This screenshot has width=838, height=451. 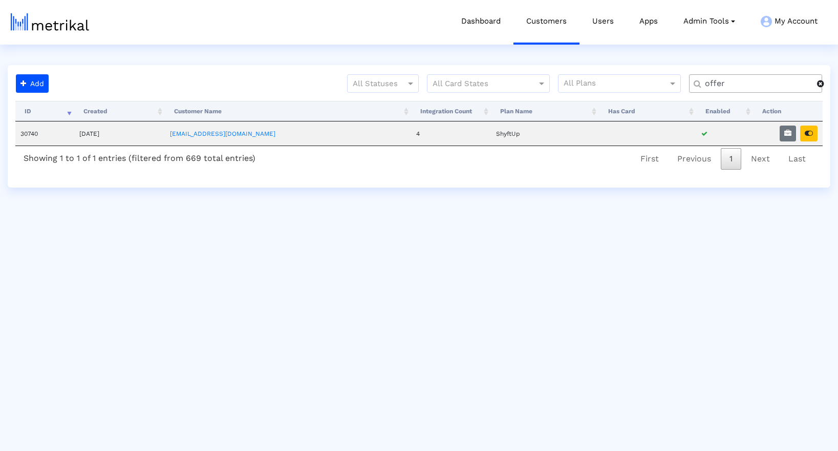 What do you see at coordinates (32, 83) in the screenshot?
I see `button: Add` at bounding box center [32, 83].